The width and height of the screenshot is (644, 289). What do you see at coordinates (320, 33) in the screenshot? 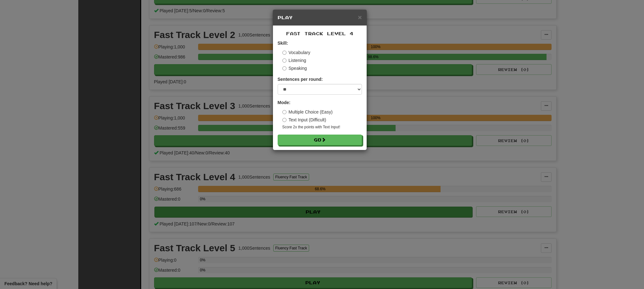
I see `span: Fast Track Level 4` at bounding box center [320, 33].